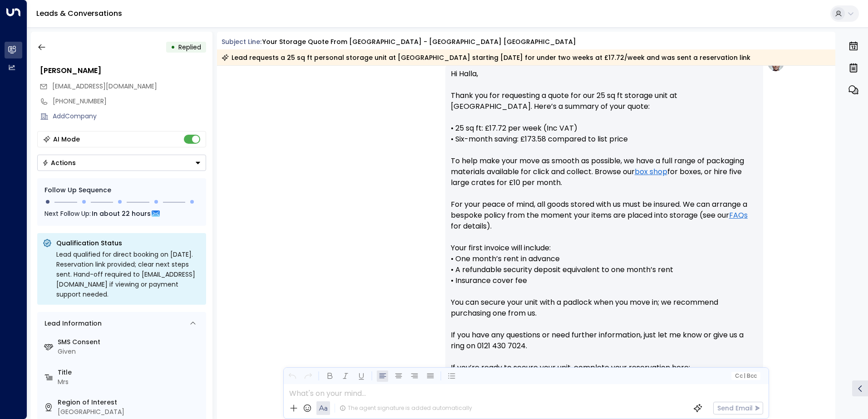 This screenshot has width=868, height=419. Describe the element at coordinates (122, 190) in the screenshot. I see `div: Follow Up Sequence` at that location.